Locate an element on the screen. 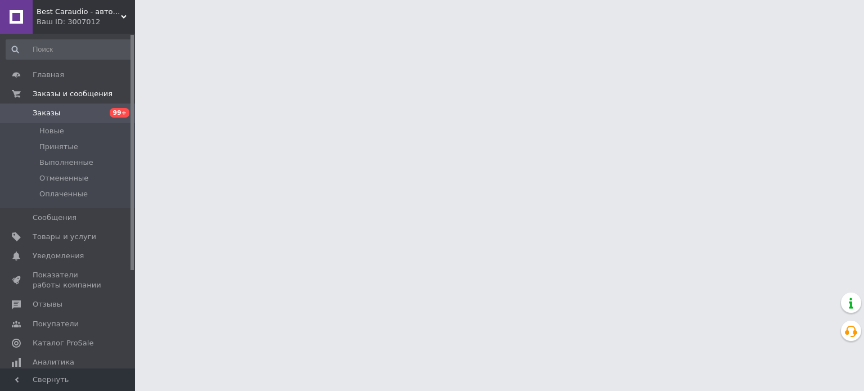 The image size is (864, 391). span: Заказы и сообщения is located at coordinates (73, 94).